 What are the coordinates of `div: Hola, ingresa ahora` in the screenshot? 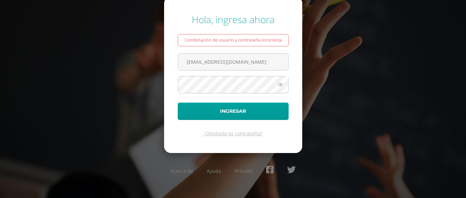 It's located at (233, 19).